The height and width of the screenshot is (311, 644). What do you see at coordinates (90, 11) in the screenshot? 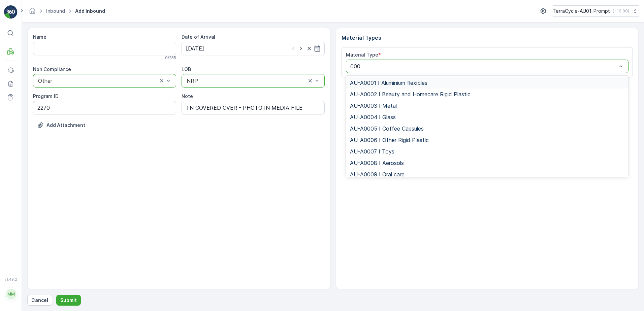
I see `span: Add Inbound` at bounding box center [90, 11].